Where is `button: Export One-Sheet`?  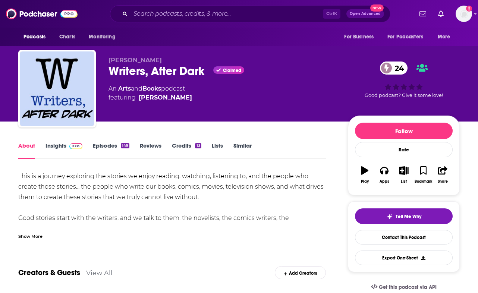 button: Export One-Sheet is located at coordinates (403, 257).